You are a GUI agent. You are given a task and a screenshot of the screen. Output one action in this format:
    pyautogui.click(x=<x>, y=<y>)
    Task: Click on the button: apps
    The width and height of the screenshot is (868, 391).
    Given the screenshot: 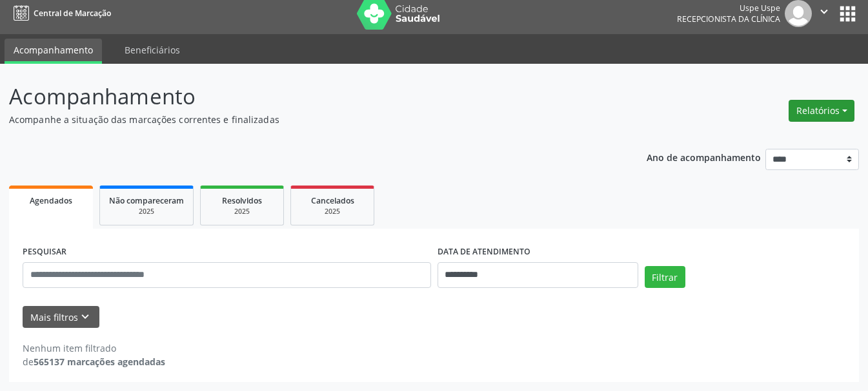 What is the action you would take?
    pyautogui.click(x=847, y=13)
    